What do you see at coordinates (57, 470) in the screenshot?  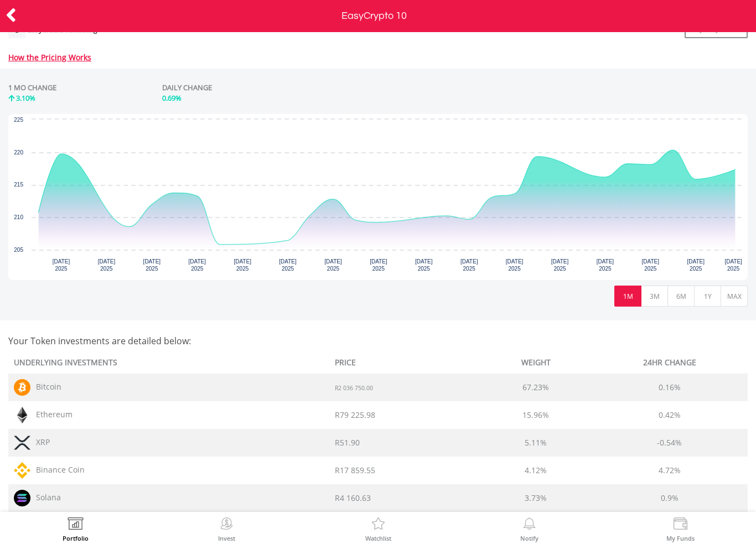 I see `span: Binance Coin` at bounding box center [57, 470].